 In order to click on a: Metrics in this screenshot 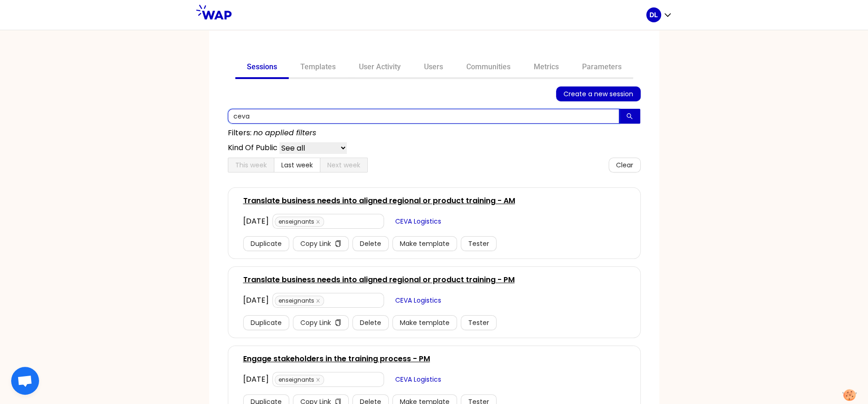, I will do `click(546, 68)`.